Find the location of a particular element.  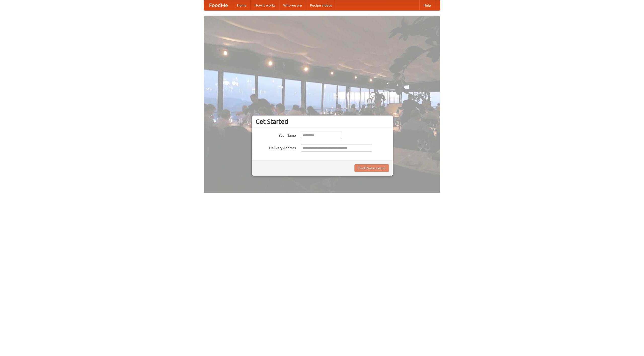

label: Your Name is located at coordinates (276, 135).